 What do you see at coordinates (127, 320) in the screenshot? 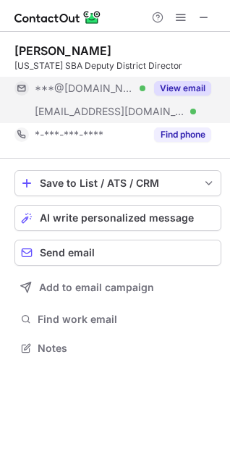
I see `span: Find work email` at bounding box center [127, 320].